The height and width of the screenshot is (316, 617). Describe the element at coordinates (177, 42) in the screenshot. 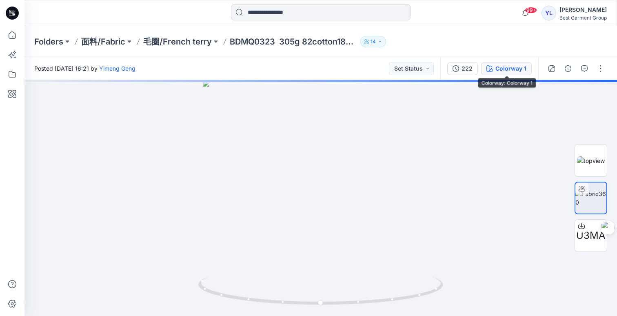

I see `p: 毛圈/French terry` at that location.